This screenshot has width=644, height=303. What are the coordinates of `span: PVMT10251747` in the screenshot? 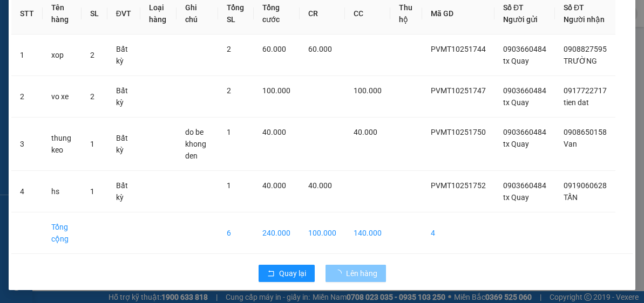 It's located at (458, 90).